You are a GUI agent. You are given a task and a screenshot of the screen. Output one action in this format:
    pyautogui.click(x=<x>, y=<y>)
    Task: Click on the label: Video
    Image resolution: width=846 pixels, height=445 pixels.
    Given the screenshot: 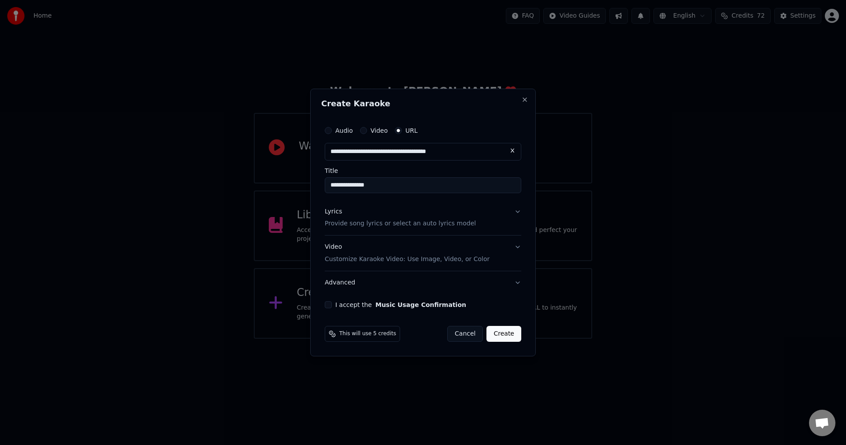 What is the action you would take?
    pyautogui.click(x=379, y=131)
    